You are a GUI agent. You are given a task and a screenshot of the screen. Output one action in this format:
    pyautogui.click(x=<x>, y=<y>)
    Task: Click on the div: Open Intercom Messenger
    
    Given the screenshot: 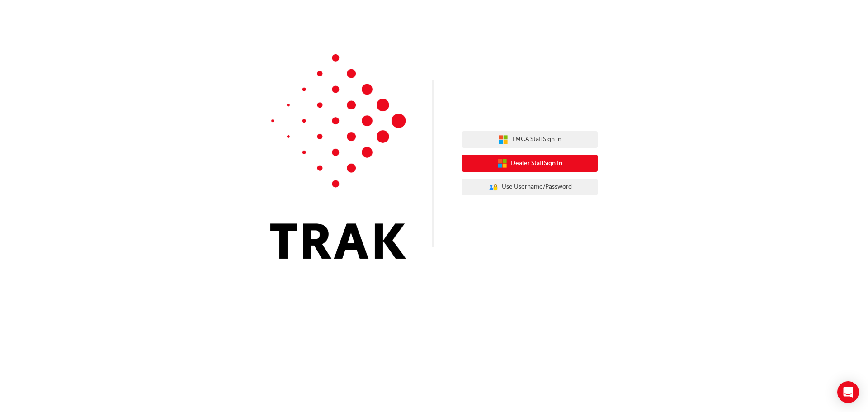 What is the action you would take?
    pyautogui.click(x=848, y=392)
    